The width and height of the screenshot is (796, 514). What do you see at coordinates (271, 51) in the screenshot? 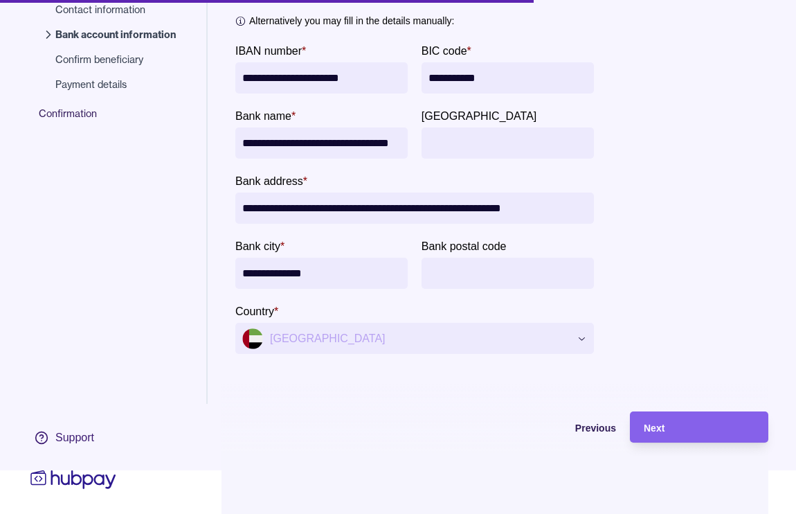
I see `label: IBAN number` at bounding box center [271, 51].